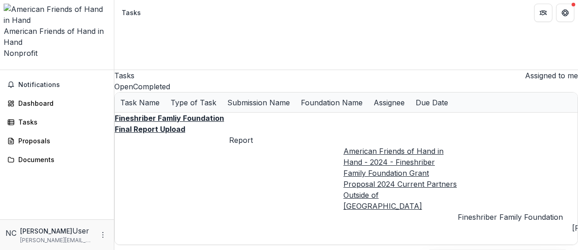  Describe the element at coordinates (21, 53) in the screenshot. I see `span: Nonprofit` at that location.